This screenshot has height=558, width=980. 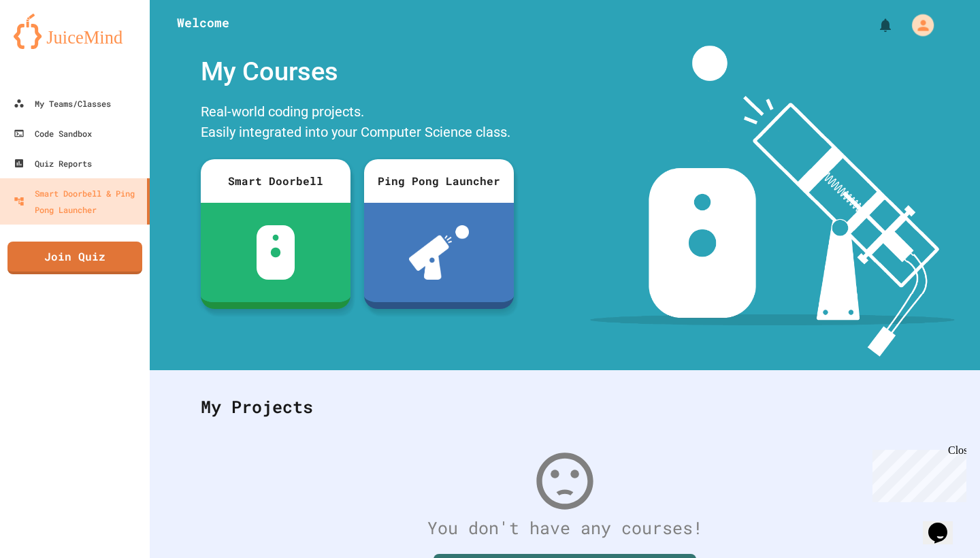 I want to click on img: banner-image-my-projects.png, so click(x=773, y=200).